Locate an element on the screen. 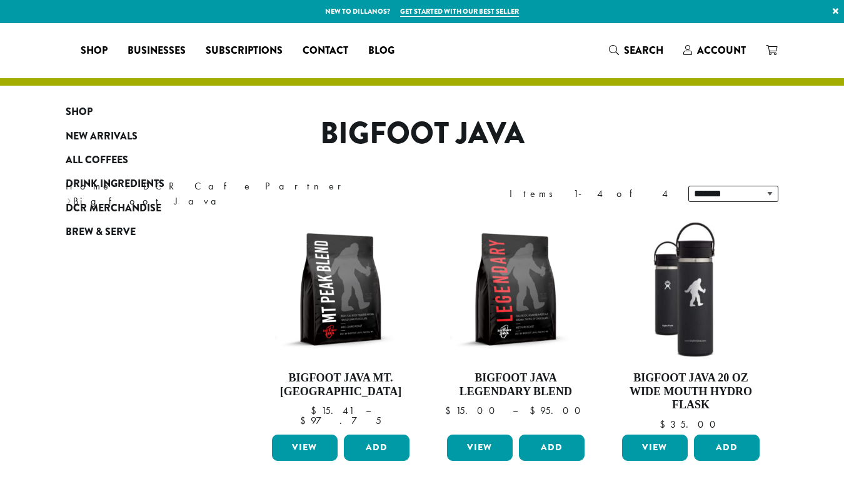 The height and width of the screenshot is (504, 844). a: New Arrivals is located at coordinates (141, 135).